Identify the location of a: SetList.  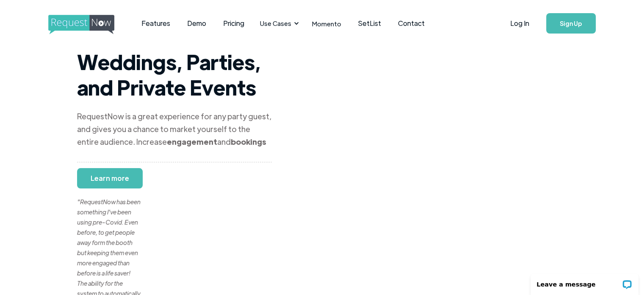
(370, 23).